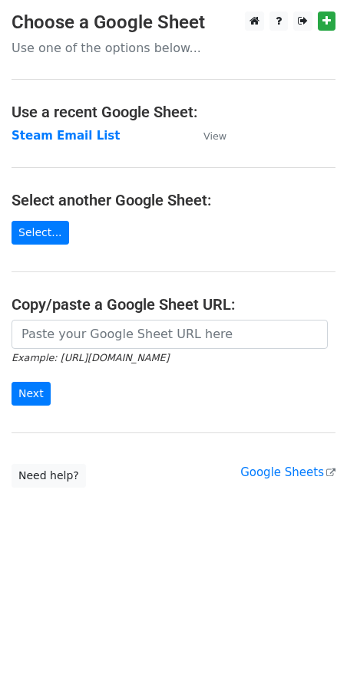  Describe the element at coordinates (173, 22) in the screenshot. I see `h3: Choose a Google Sheet` at that location.